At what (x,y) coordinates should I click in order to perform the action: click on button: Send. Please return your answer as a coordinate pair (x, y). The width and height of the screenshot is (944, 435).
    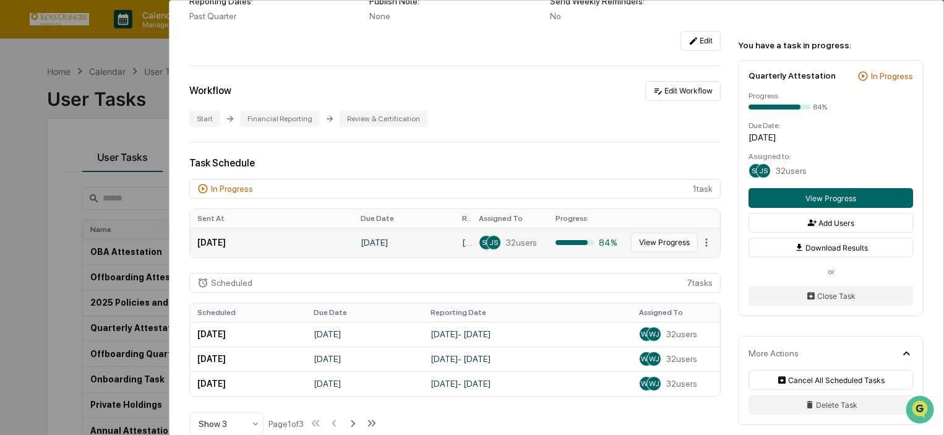
    Looking at the image, I should click on (221, 338).